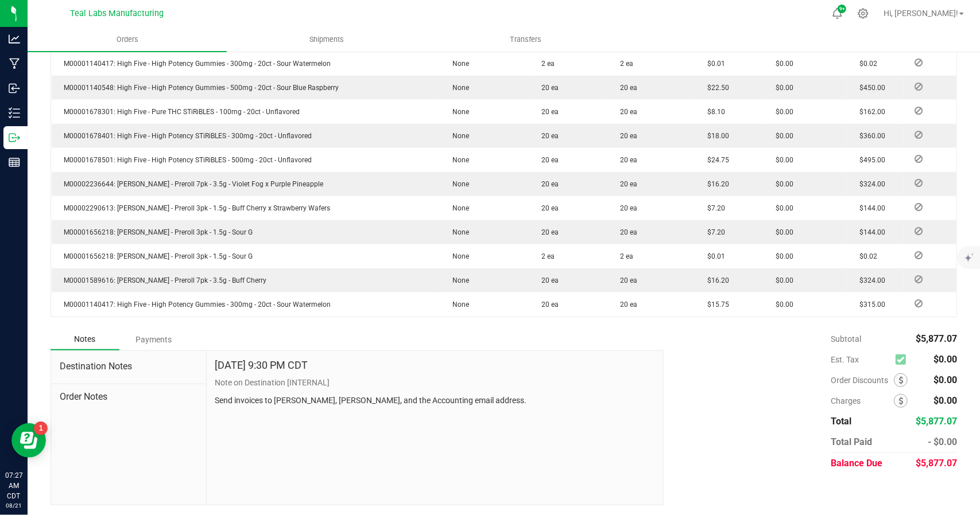  I want to click on span: M00001678301: High Five - Pure THC STiRiBLES - 100mg - 20ct - Unflavored, so click(179, 112).